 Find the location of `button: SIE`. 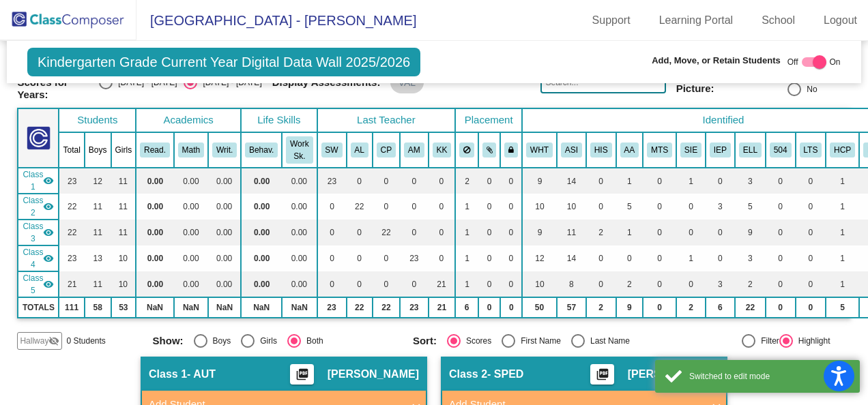

button: SIE is located at coordinates (691, 150).